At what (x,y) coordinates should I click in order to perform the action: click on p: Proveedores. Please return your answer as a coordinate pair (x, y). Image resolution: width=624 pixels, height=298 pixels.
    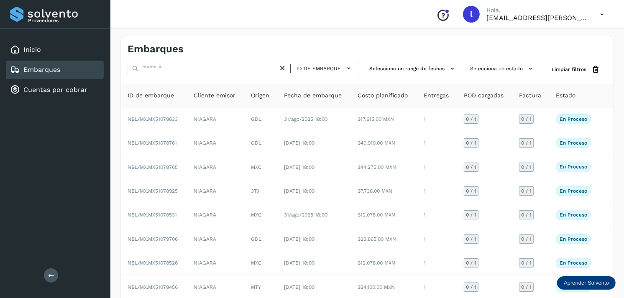
    Looking at the image, I should click on (64, 21).